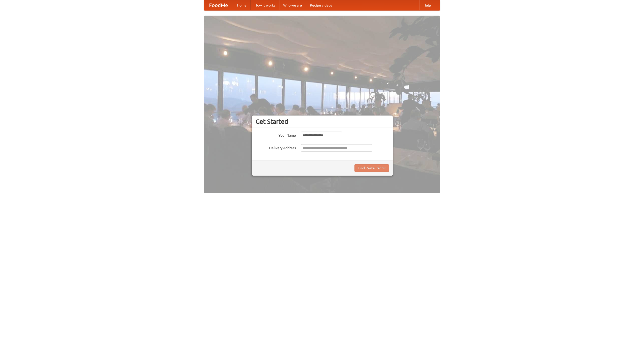 This screenshot has height=356, width=644. Describe the element at coordinates (219, 5) in the screenshot. I see `a: FoodMe` at that location.